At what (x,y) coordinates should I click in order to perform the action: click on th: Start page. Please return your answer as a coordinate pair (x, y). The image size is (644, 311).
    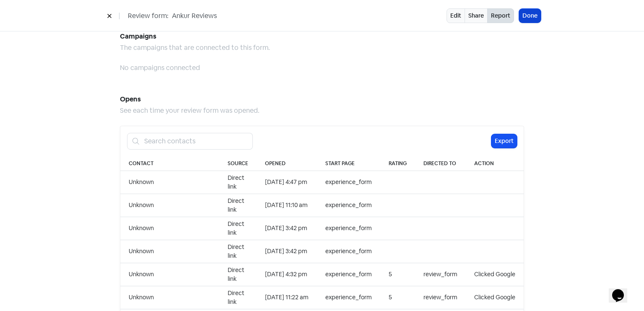
    Looking at the image, I should click on (349, 163).